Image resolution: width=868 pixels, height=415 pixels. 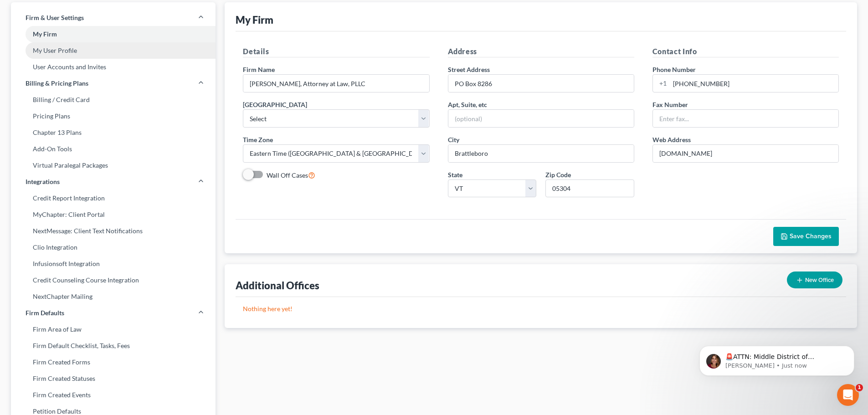 What do you see at coordinates (113, 133) in the screenshot?
I see `a: Chapter 13 Plans` at bounding box center [113, 133].